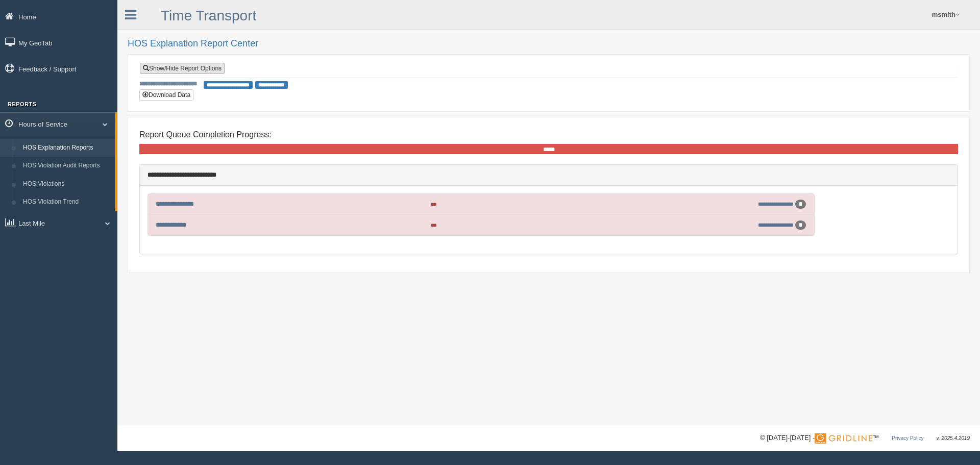 The image size is (980, 465). Describe the element at coordinates (953, 438) in the screenshot. I see `span: v. 2025.4.2019` at that location.